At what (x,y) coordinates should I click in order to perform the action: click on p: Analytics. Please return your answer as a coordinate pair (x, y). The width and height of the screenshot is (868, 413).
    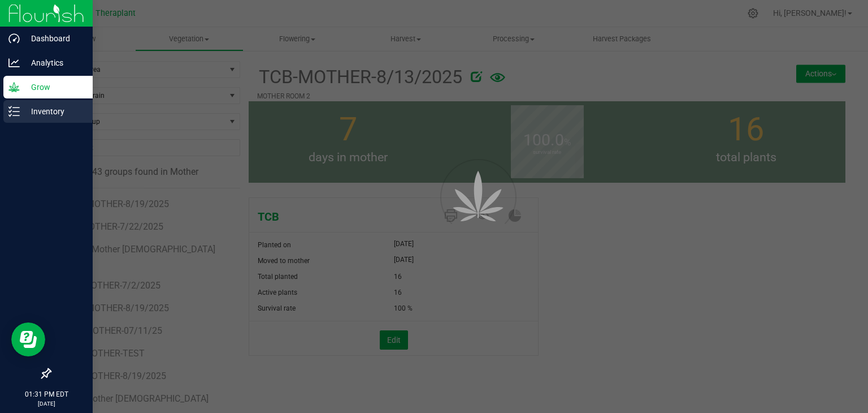
    Looking at the image, I should click on (53, 62).